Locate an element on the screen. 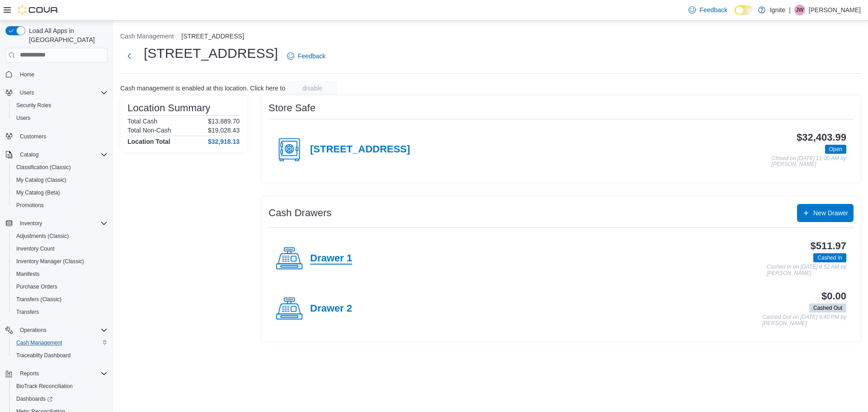 The height and width of the screenshot is (412, 868). span: Operations is located at coordinates (33, 330).